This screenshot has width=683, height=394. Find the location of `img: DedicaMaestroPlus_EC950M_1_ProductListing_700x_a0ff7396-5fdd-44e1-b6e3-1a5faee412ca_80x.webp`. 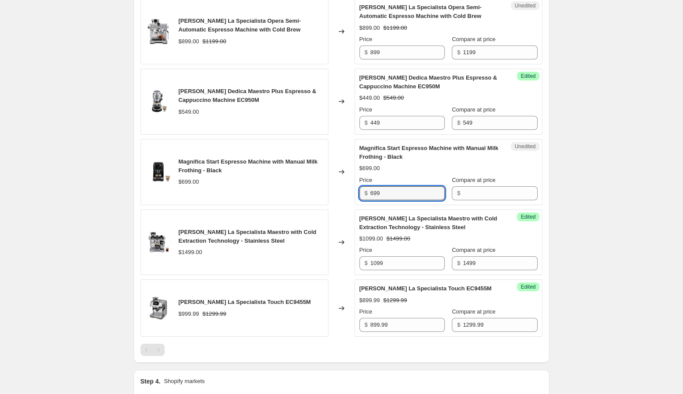

img: DedicaMaestroPlus_EC950M_1_ProductListing_700x_a0ff7396-5fdd-44e1-b6e3-1a5faee412ca_80x.webp is located at coordinates (159, 102).